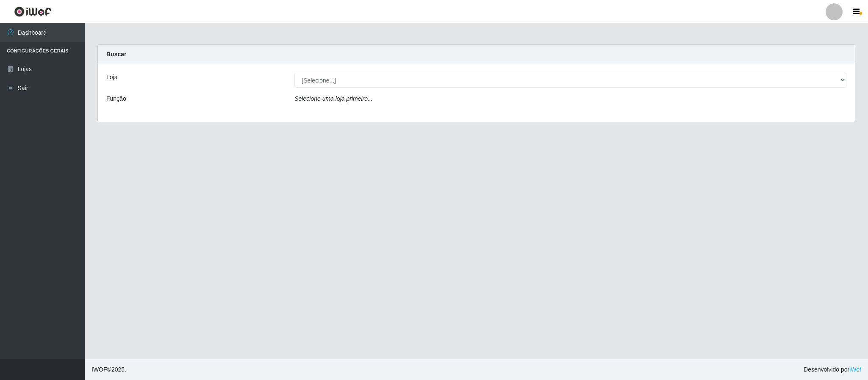 The image size is (868, 380). Describe the element at coordinates (832, 369) in the screenshot. I see `span: Desenvolvido por` at that location.